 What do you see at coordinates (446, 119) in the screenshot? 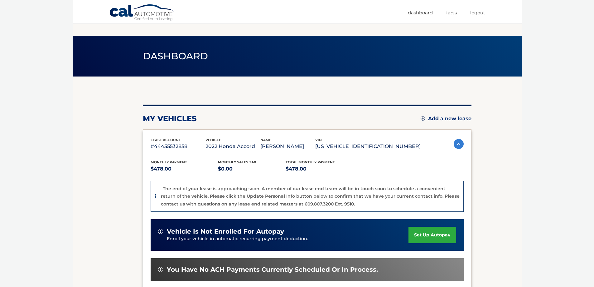
I see `a: Add a new lease` at bounding box center [446, 119].